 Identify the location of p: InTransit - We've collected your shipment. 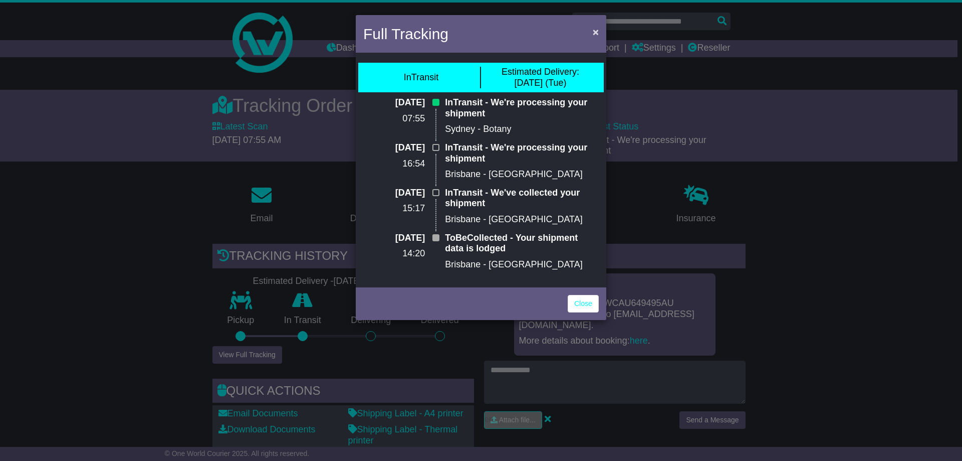
(522, 198).